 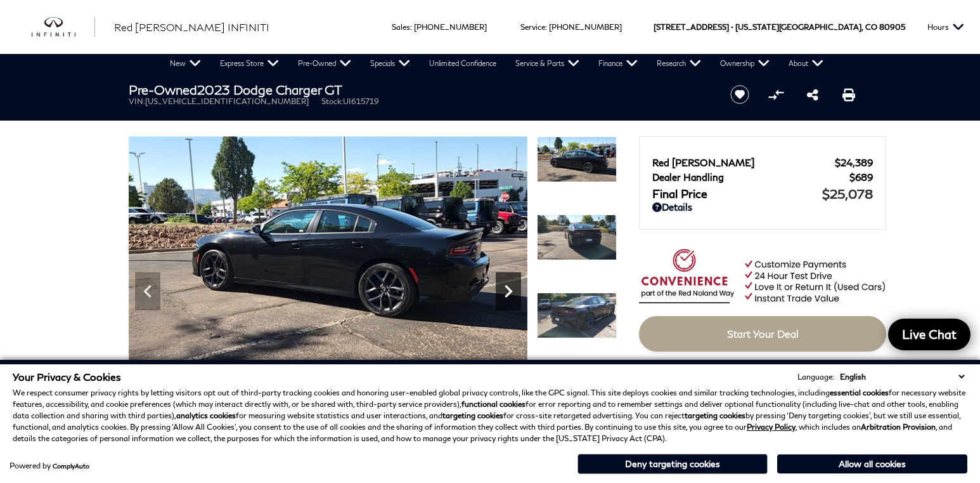 I want to click on span: Final Price, so click(x=737, y=194).